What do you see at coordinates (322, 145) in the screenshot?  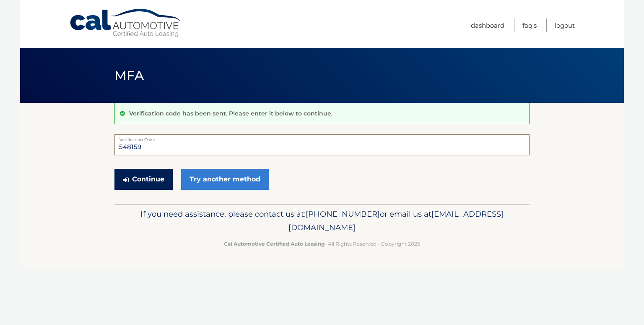 I see `input: Verification Code` at bounding box center [322, 145].